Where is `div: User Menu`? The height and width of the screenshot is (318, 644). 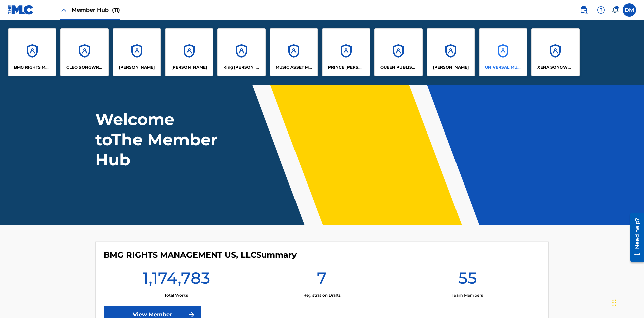 div: User Menu is located at coordinates (629, 10).